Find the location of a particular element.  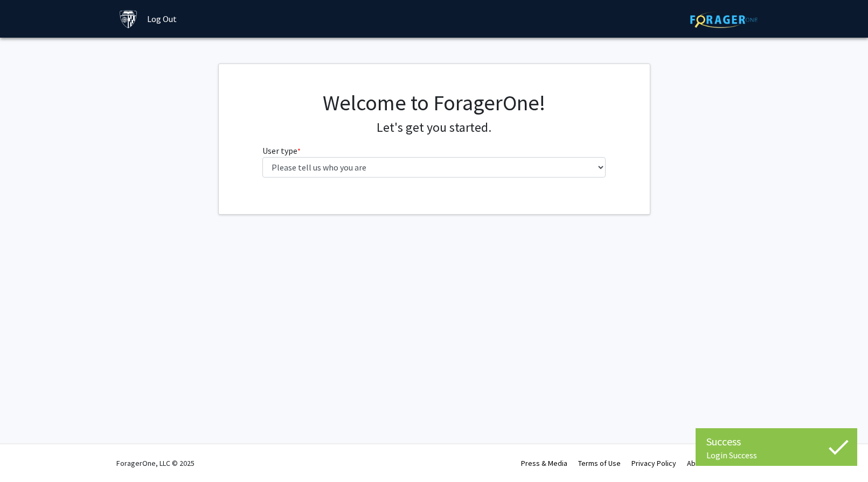

div: ForagerOne, LLC © 2025 is located at coordinates (155, 464).